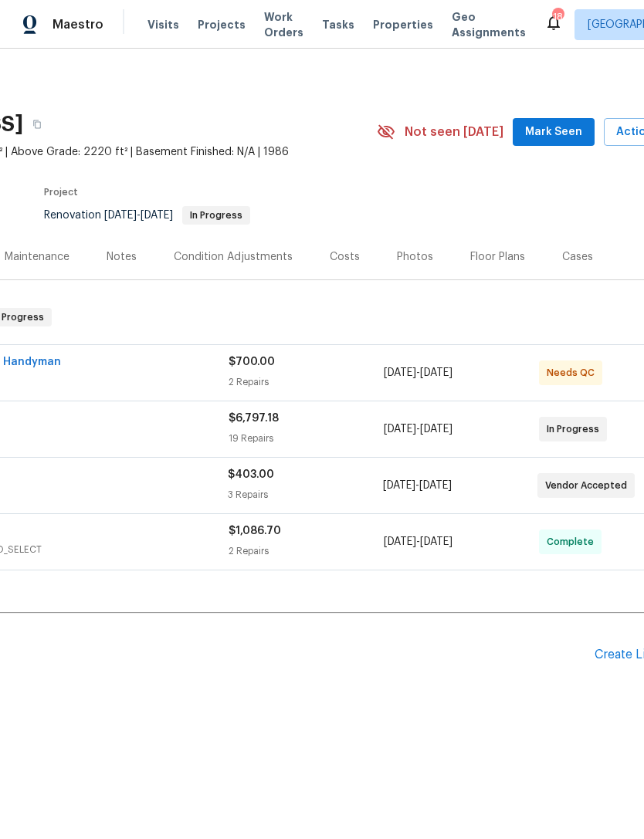  Describe the element at coordinates (254, 419) in the screenshot. I see `span: $6,797.18` at that location.